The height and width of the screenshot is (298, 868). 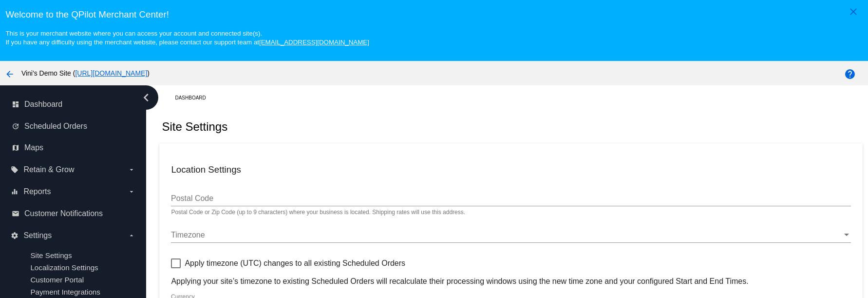 What do you see at coordinates (37, 235) in the screenshot?
I see `span: Settings` at bounding box center [37, 235].